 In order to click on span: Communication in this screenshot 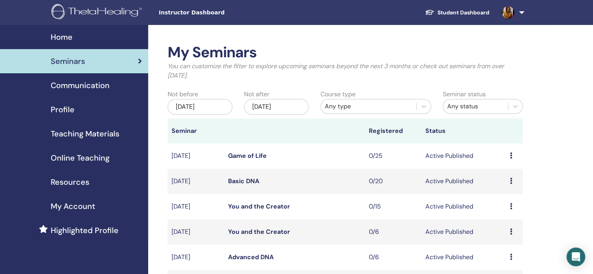, I will do `click(80, 85)`.